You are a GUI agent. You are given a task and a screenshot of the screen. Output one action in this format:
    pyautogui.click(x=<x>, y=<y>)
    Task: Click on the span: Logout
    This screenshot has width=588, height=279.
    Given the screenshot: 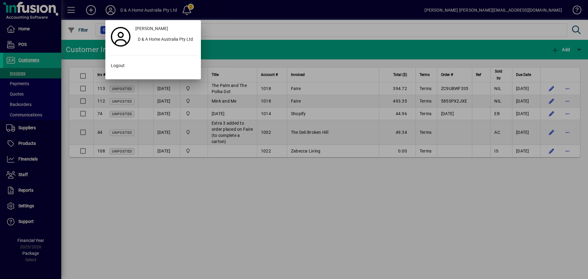 What is the action you would take?
    pyautogui.click(x=118, y=66)
    